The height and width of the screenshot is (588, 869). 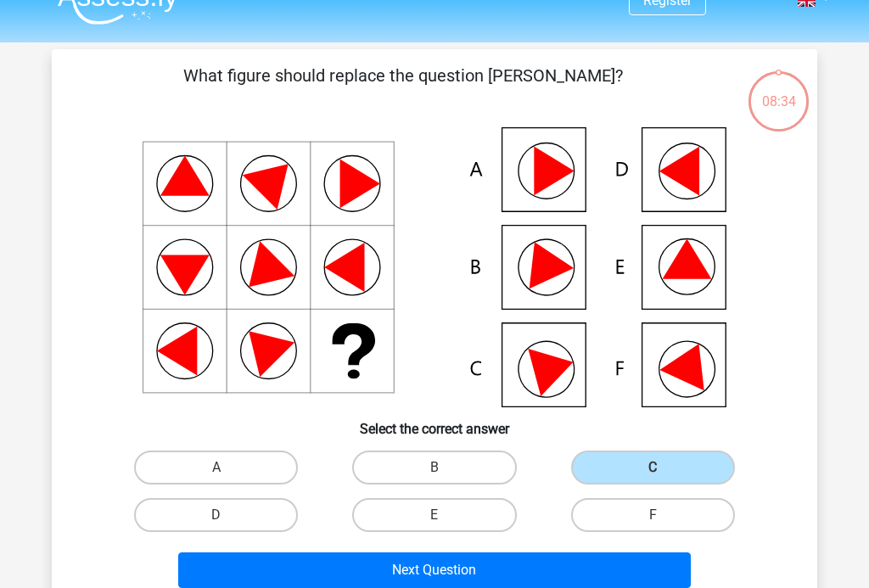 I want to click on h6: Select the correct answer, so click(x=434, y=422).